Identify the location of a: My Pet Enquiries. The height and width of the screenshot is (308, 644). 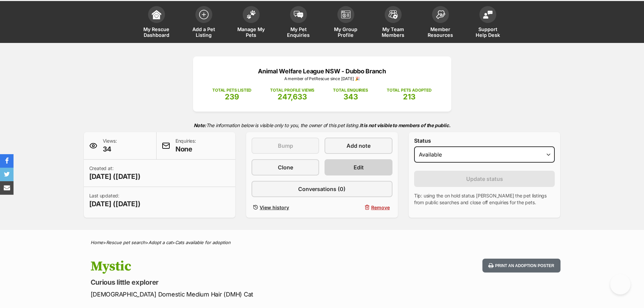
(298, 23).